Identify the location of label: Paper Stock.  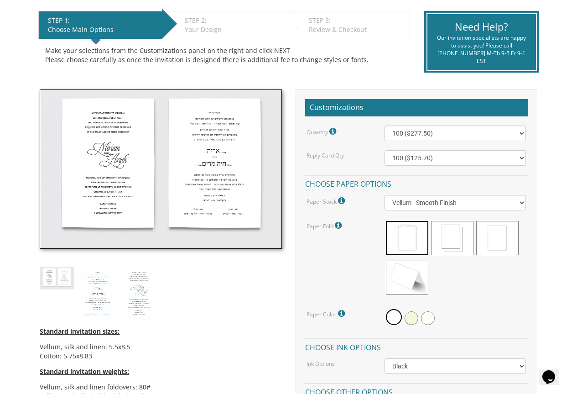
(327, 201).